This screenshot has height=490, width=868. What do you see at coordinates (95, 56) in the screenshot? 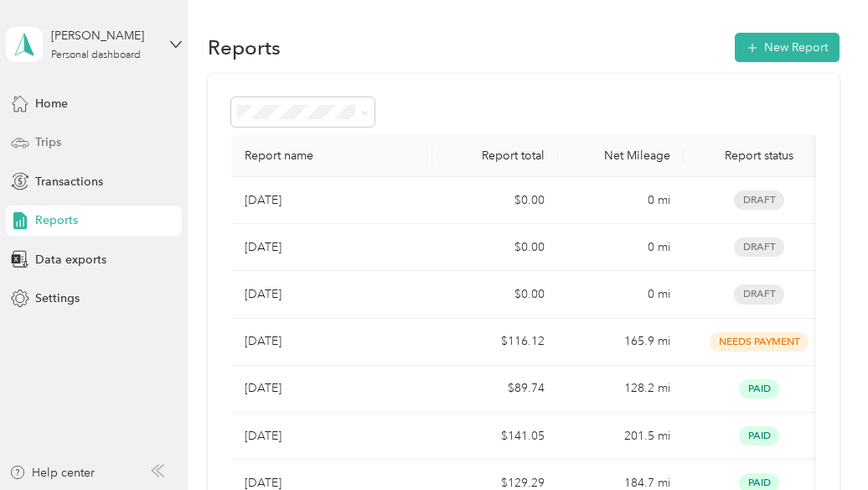
I see `div: Personal dashboard` at bounding box center [95, 56].